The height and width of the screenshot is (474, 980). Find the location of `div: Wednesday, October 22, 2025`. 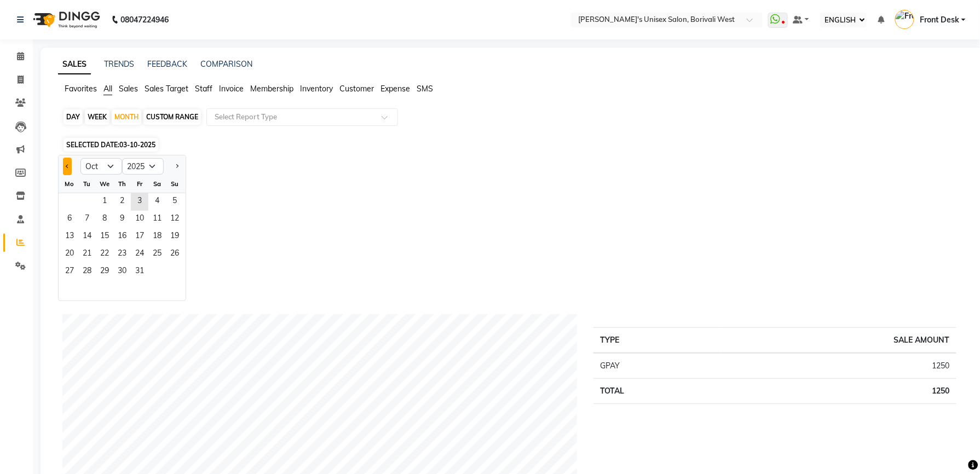

div: Wednesday, October 22, 2025 is located at coordinates (105, 255).